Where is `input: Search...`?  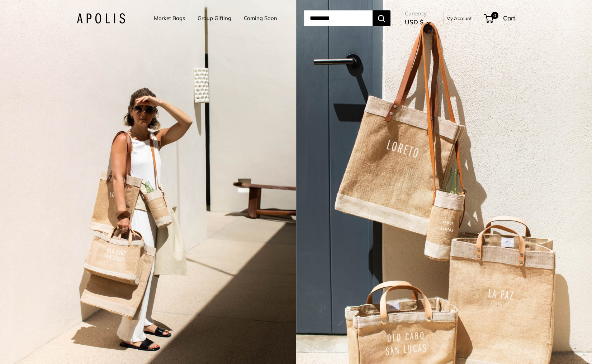
input: Search... is located at coordinates (338, 18).